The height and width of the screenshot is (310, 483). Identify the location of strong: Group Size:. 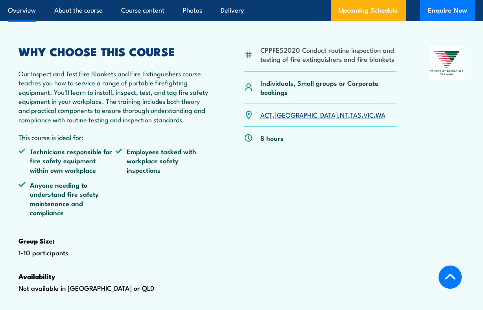
(36, 241).